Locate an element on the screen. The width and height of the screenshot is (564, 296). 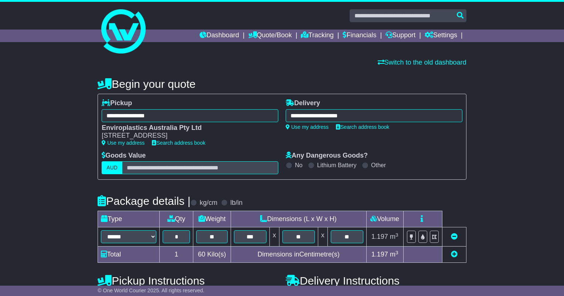
label: Other is located at coordinates (378, 165).